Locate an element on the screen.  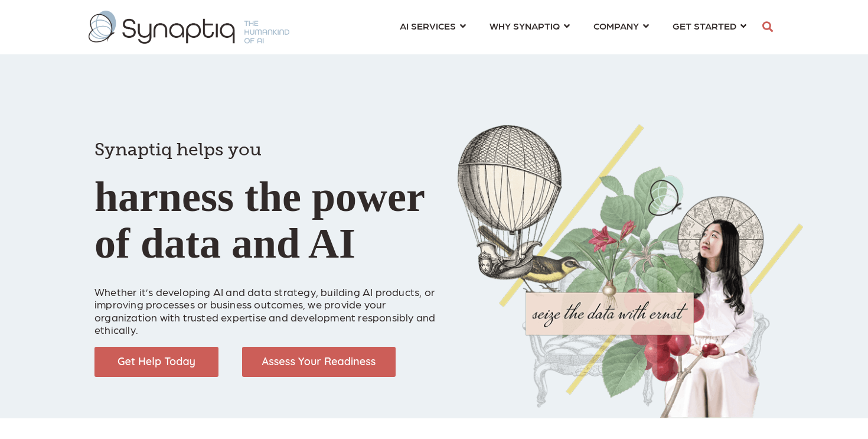
span: AI SERVICES is located at coordinates (427, 26).